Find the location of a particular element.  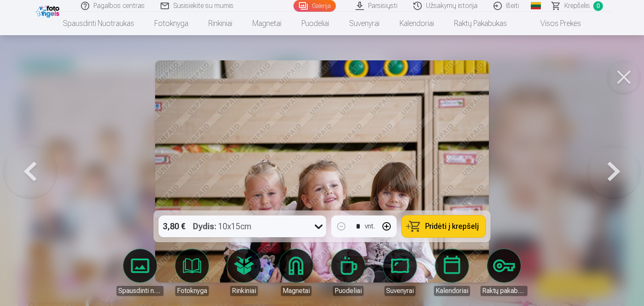

div: Puodeliai is located at coordinates (348, 291).